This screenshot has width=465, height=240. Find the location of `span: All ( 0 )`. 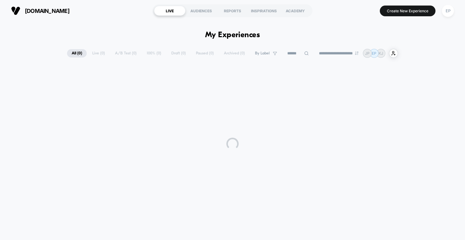

span: All ( 0 ) is located at coordinates (77, 53).